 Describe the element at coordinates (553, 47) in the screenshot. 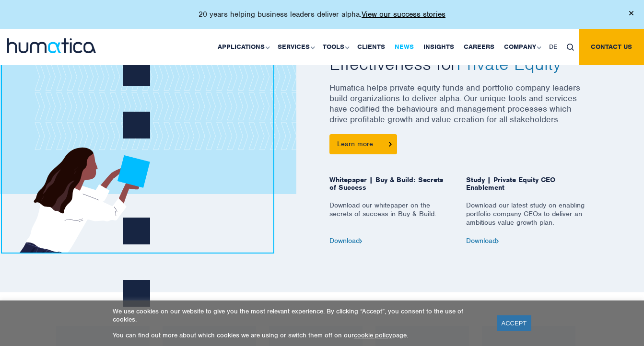

I see `a: DE` at that location.